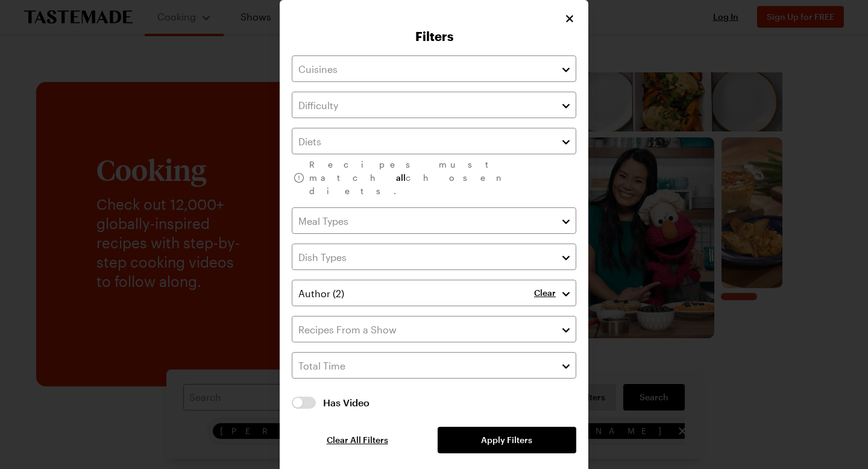  I want to click on input: Dish Types, so click(434, 257).